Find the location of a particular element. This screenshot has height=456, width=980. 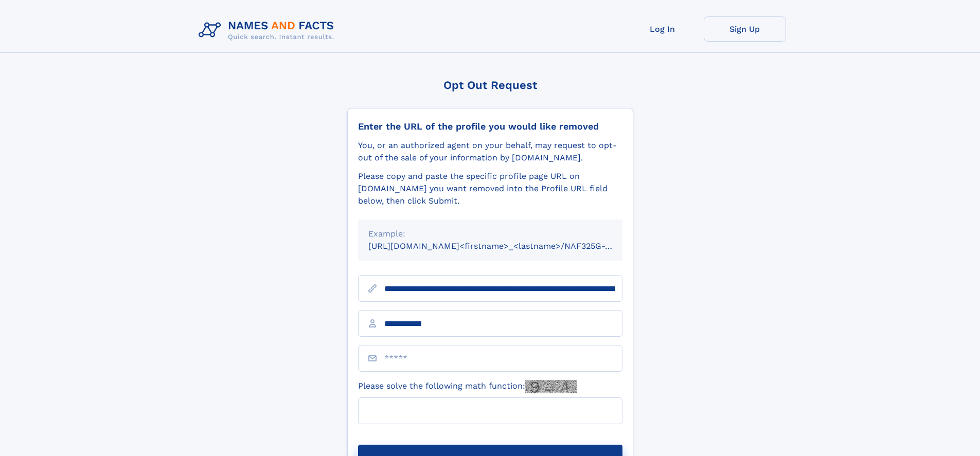

div: Enter the URL of the profile you would like removed is located at coordinates (490, 126).